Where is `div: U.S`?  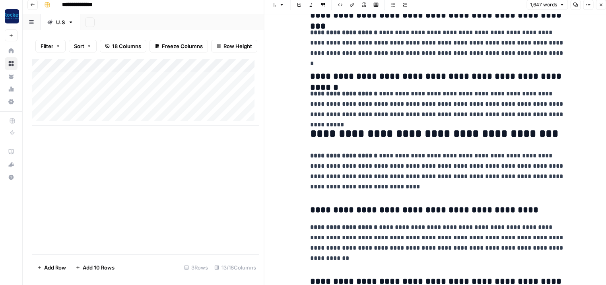 div: U.S is located at coordinates (60, 22).